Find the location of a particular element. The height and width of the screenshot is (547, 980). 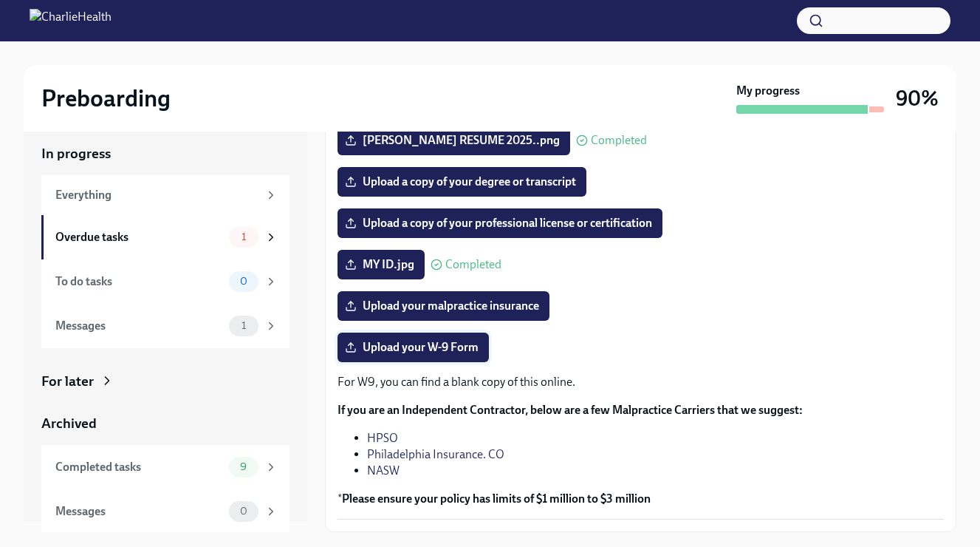

strong: Please ensure your policy has limits of $1 million to $3 million is located at coordinates (496, 498).